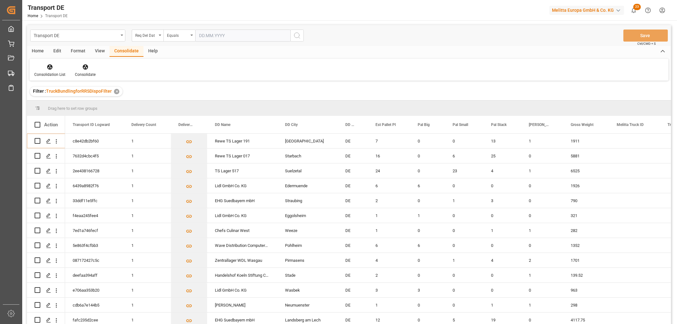 Image resolution: width=677 pixels, height=324 pixels. I want to click on span: Delivery Count, so click(144, 125).